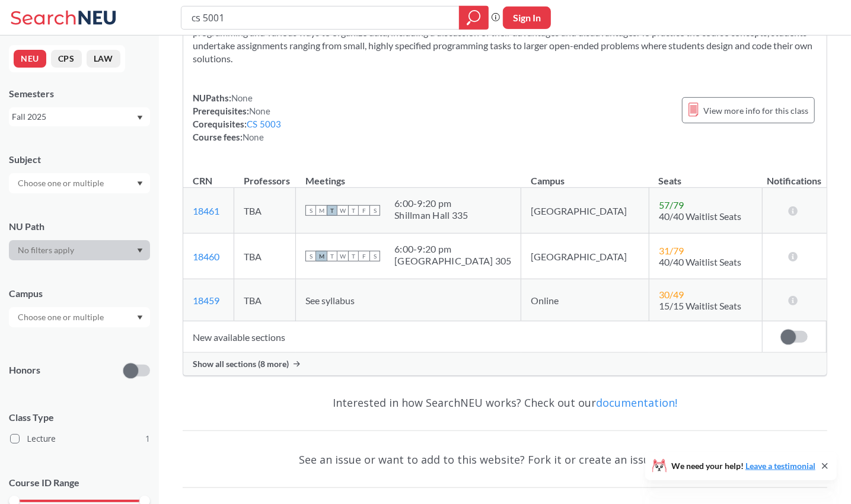 The height and width of the screenshot is (504, 851). I want to click on div: Semesters, so click(79, 94).